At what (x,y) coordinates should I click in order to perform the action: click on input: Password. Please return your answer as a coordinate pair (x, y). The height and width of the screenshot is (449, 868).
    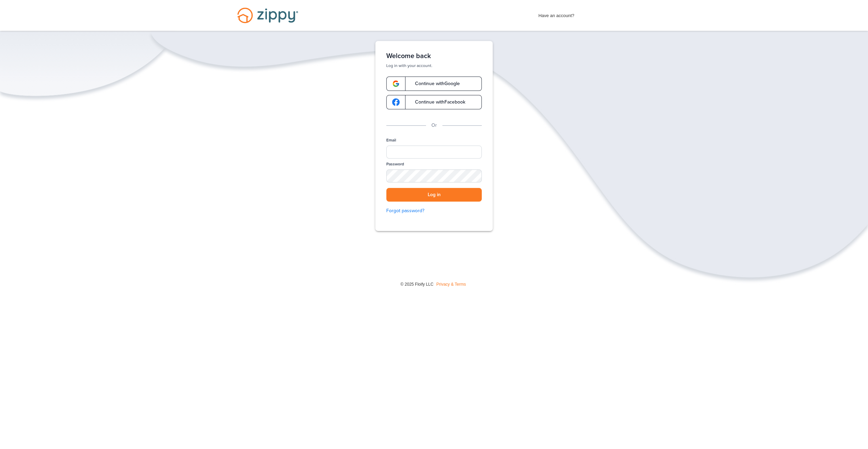
    Looking at the image, I should click on (434, 175).